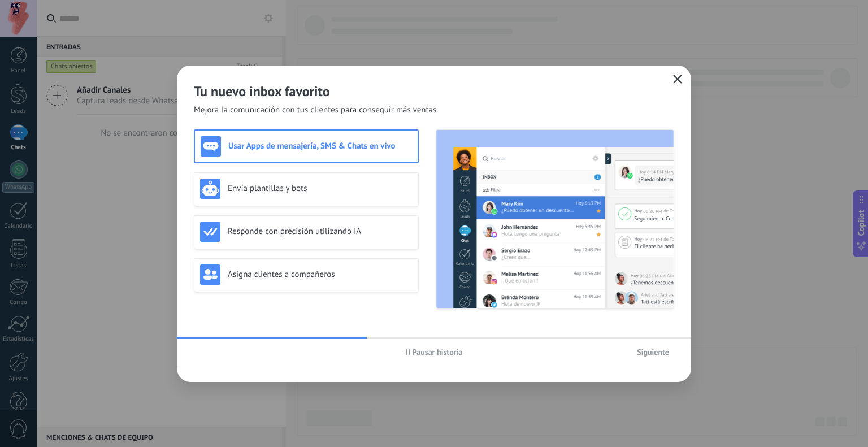  Describe the element at coordinates (320, 274) in the screenshot. I see `h3: Asigna clientes a compañeros` at that location.